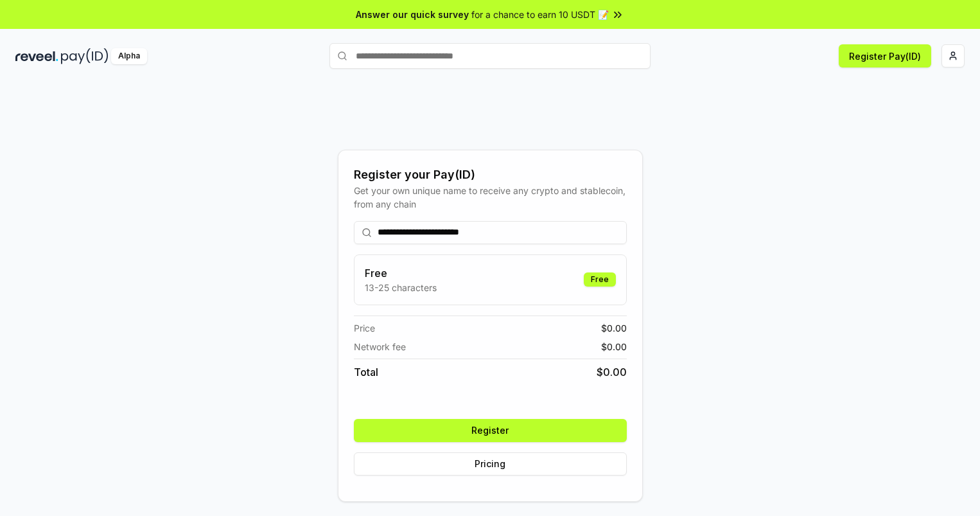 This screenshot has width=980, height=516. I want to click on span: Price, so click(364, 327).